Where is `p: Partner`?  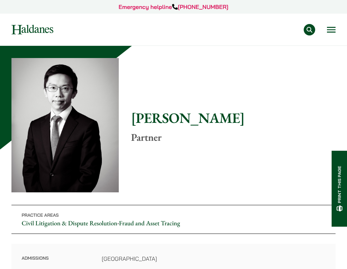
p: Partner is located at coordinates (234, 138).